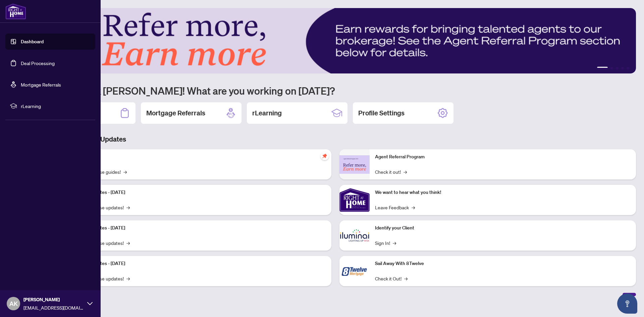 This screenshot has width=644, height=317. I want to click on a: Sign In!→, so click(385, 243).